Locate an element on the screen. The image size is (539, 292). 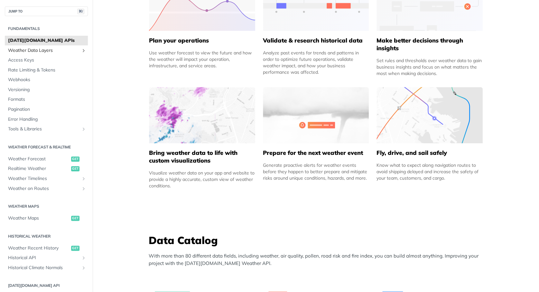
h2: Fundamentals is located at coordinates (46, 29).